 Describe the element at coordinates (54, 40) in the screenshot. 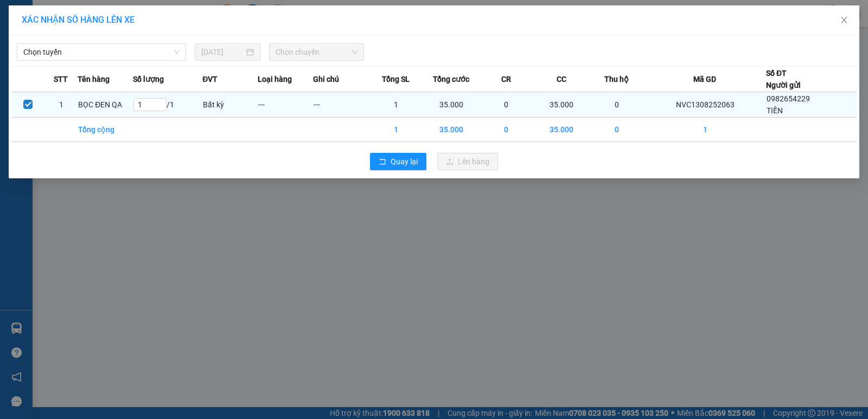

I see `img: logo.jpg` at that location.